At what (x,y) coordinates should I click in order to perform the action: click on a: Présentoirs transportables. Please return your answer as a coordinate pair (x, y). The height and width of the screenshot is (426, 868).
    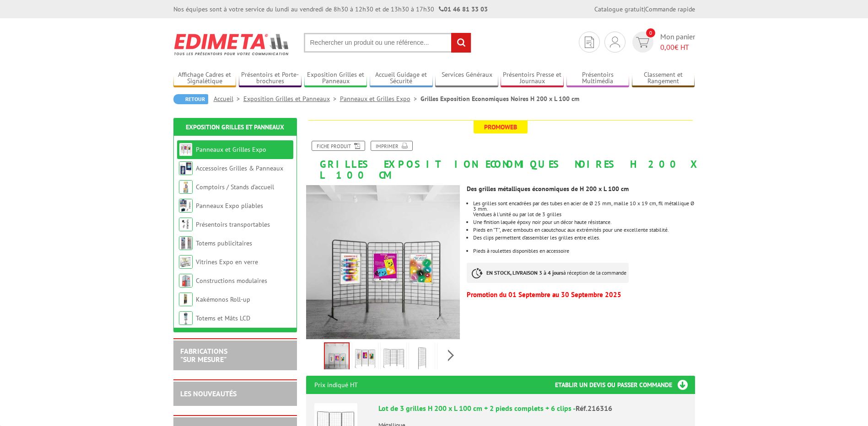
    Looking at the image, I should click on (233, 224).